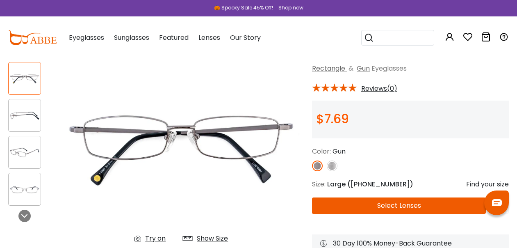  I want to click on span: Reviews(0), so click(380, 89).